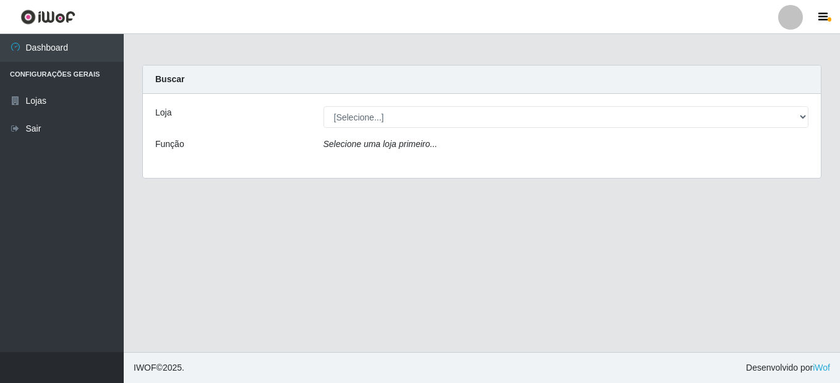 This screenshot has width=840, height=383. I want to click on i: Selecione uma loja primeiro..., so click(380, 144).